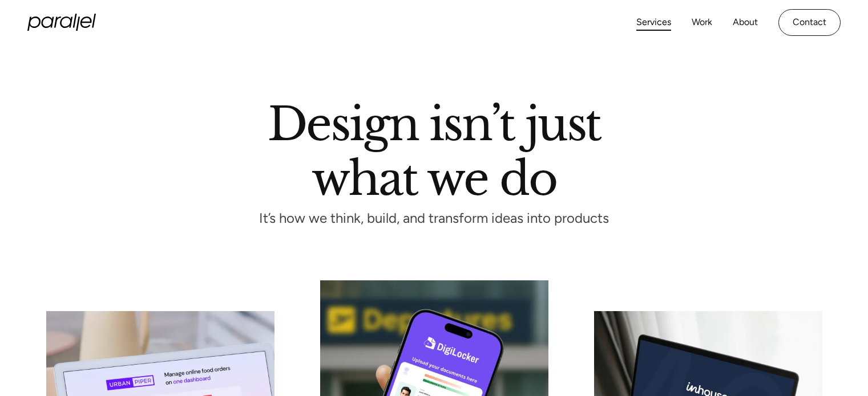 The height and width of the screenshot is (396, 868). Describe the element at coordinates (434, 149) in the screenshot. I see `h1: Design isn’t just what we do` at that location.